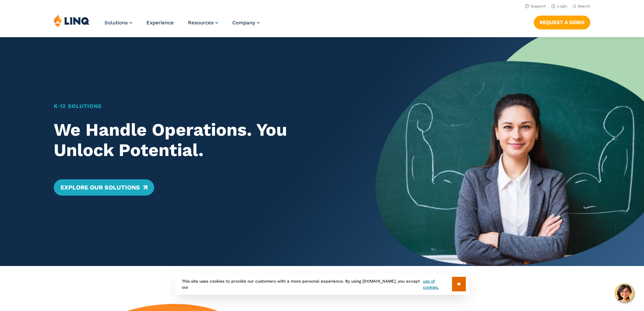 Image resolution: width=644 pixels, height=311 pixels. What do you see at coordinates (119, 23) in the screenshot?
I see `a: Solutions` at bounding box center [119, 23].